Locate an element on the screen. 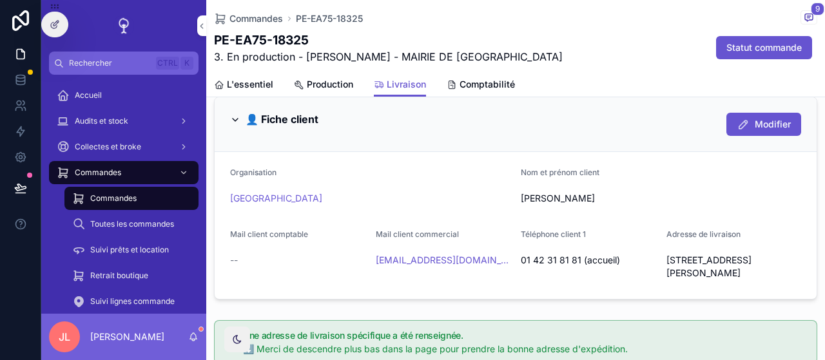 The image size is (825, 360). span: Audits et stock is located at coordinates (101, 121).